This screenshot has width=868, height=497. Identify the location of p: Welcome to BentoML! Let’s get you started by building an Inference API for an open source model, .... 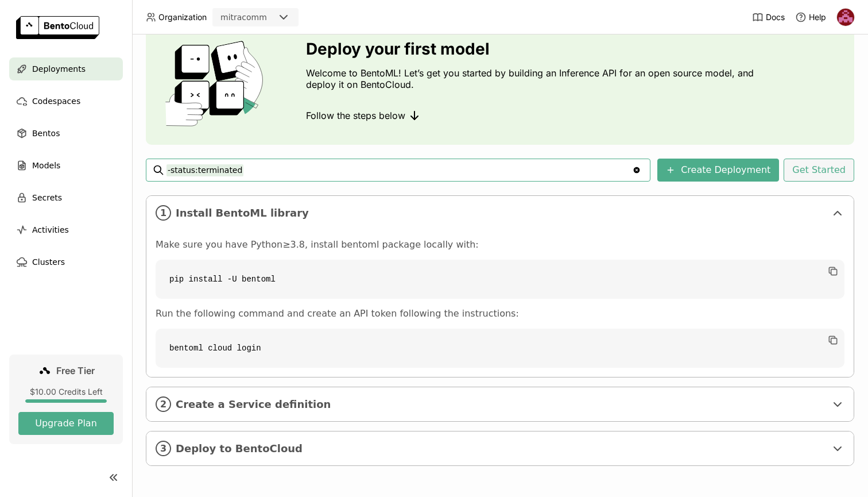
(533, 79).